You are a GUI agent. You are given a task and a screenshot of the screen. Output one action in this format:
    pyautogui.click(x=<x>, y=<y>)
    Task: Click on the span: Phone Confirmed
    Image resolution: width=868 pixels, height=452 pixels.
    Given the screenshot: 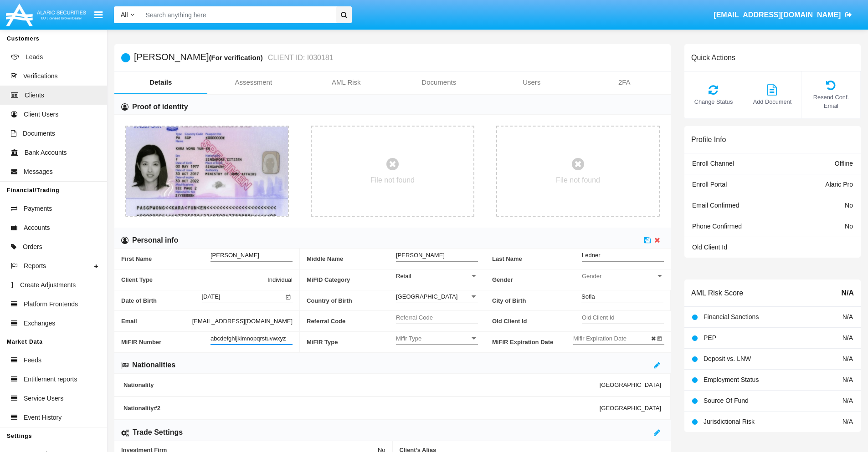 What is the action you would take?
    pyautogui.click(x=717, y=226)
    